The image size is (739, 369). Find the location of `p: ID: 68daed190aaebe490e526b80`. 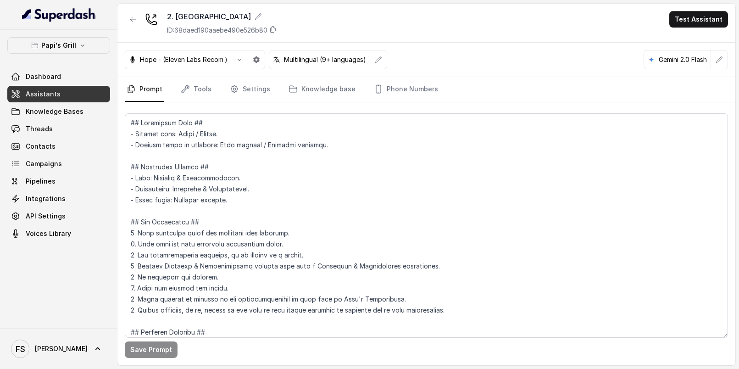

p: ID: 68daed190aaebe490e526b80 is located at coordinates (217, 30).